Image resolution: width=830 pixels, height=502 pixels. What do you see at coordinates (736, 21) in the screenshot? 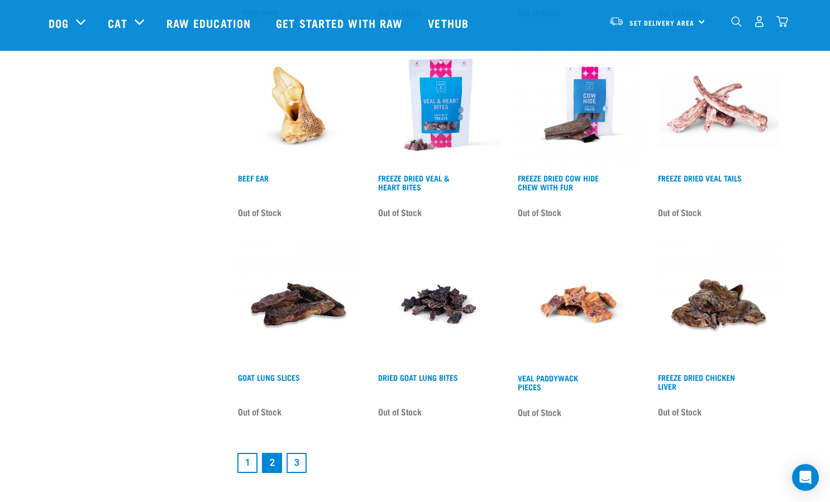
I see `img: home-icon-1@2x.png` at bounding box center [736, 21].